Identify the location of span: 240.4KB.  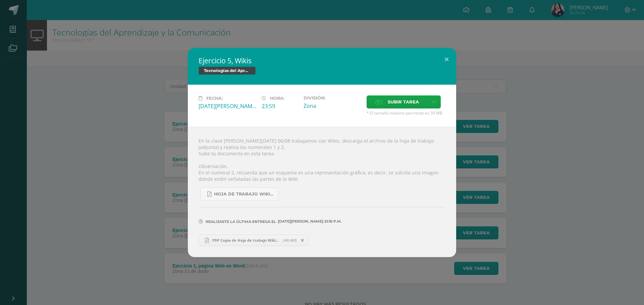
(290, 240).